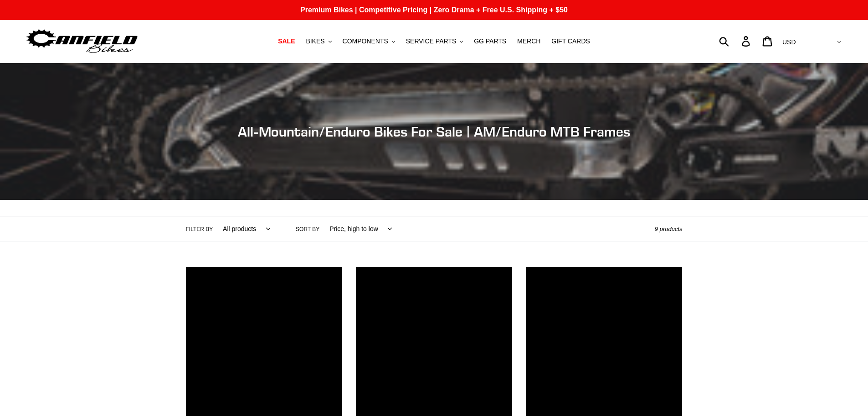 This screenshot has width=868, height=416. What do you see at coordinates (490, 41) in the screenshot?
I see `a: GG PARTS` at bounding box center [490, 41].